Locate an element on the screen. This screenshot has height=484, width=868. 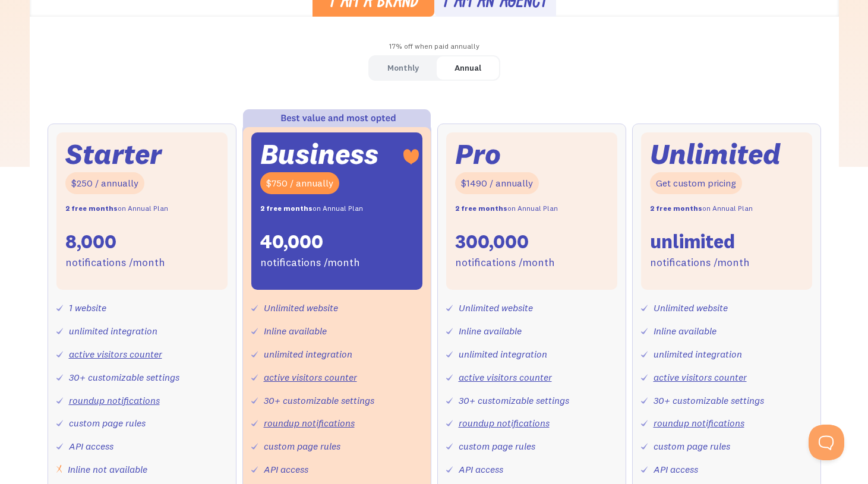
div: Monthly is located at coordinates (403, 68).